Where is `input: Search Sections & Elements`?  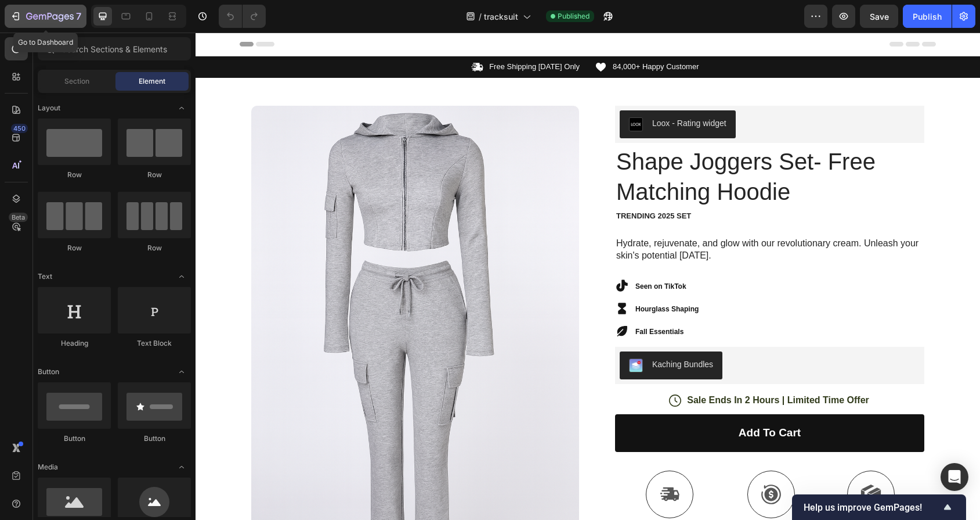
input: Search Sections & Elements is located at coordinates (115, 49).